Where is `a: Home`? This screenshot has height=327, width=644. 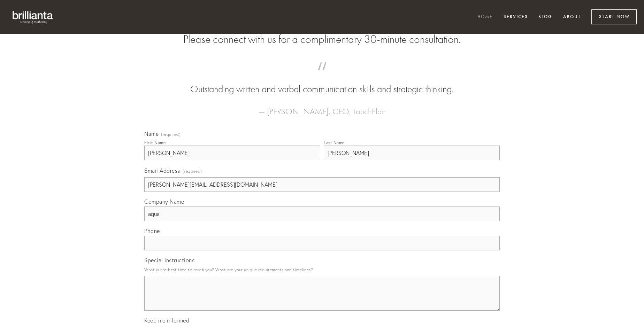 a: Home is located at coordinates (485, 17).